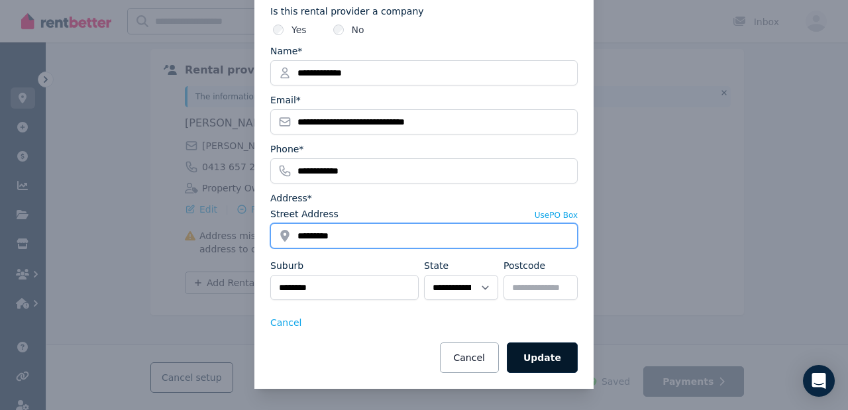 This screenshot has height=410, width=848. Describe the element at coordinates (542, 358) in the screenshot. I see `button: Update` at that location.